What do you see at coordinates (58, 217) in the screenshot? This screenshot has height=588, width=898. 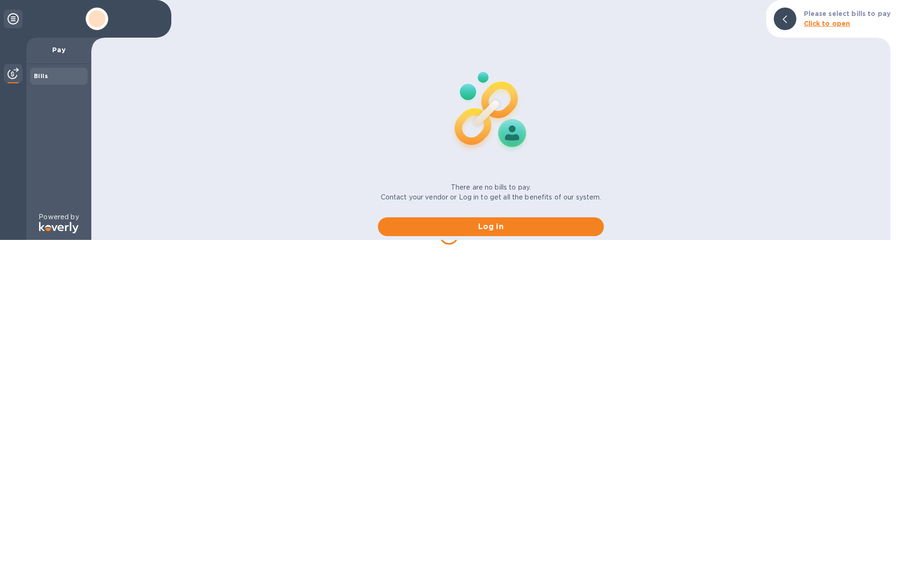 I see `p: Powered by` at bounding box center [58, 217].